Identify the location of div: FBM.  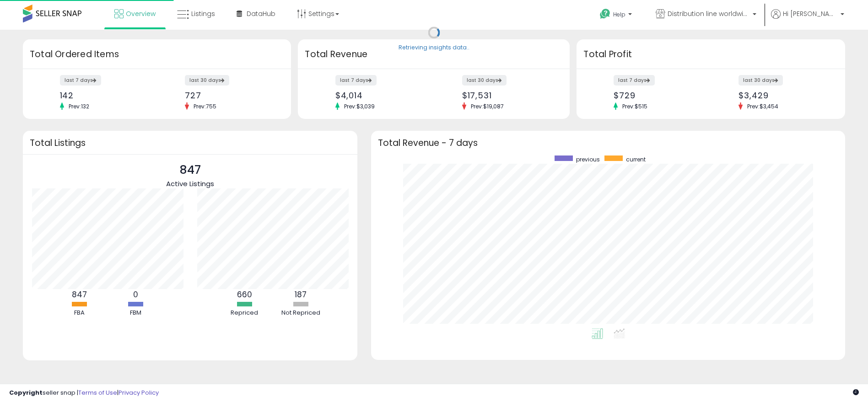
(136, 313).